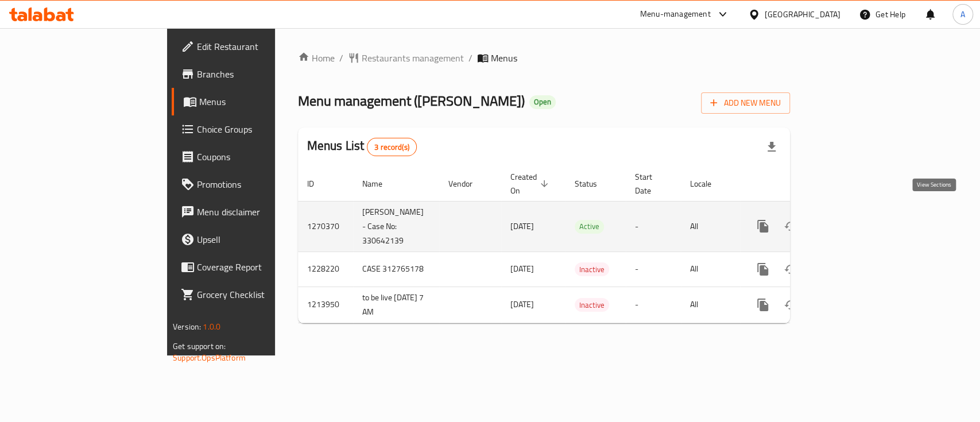 Image resolution: width=980 pixels, height=422 pixels. Describe the element at coordinates (392, 147) in the screenshot. I see `span: 3 record(s)` at that location.